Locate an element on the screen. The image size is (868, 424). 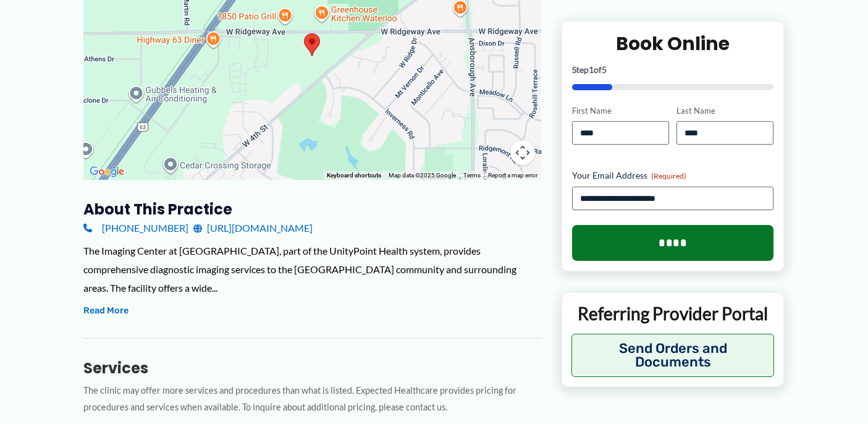
p: Referring Provider Portal is located at coordinates (673, 314).